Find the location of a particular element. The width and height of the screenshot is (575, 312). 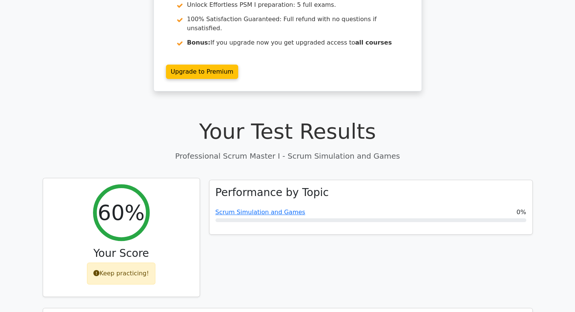

span: 0% is located at coordinates (521, 212).